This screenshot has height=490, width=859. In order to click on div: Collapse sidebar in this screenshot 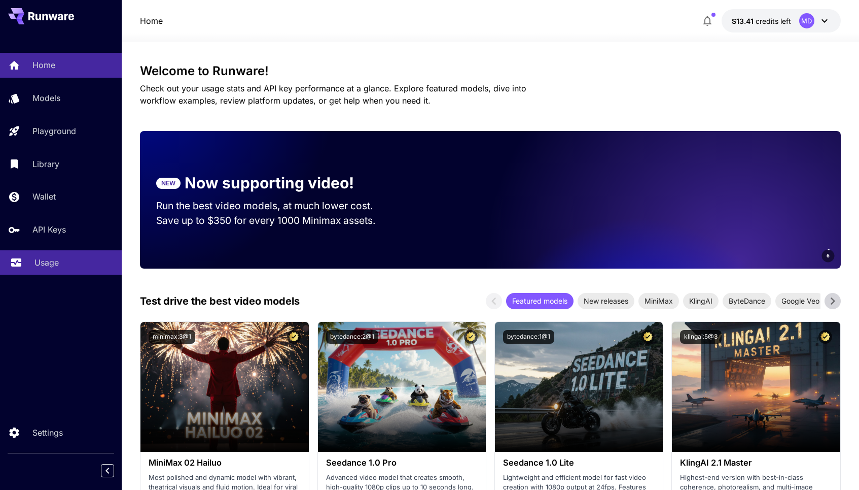, I will do `click(115, 470)`.